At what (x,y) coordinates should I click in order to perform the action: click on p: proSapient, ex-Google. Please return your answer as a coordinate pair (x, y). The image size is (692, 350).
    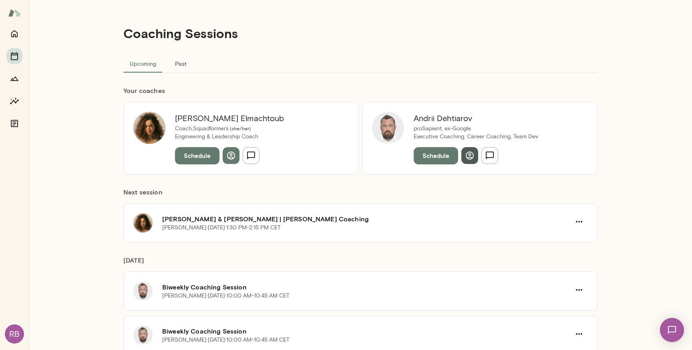
    Looking at the image, I should click on (476, 129).